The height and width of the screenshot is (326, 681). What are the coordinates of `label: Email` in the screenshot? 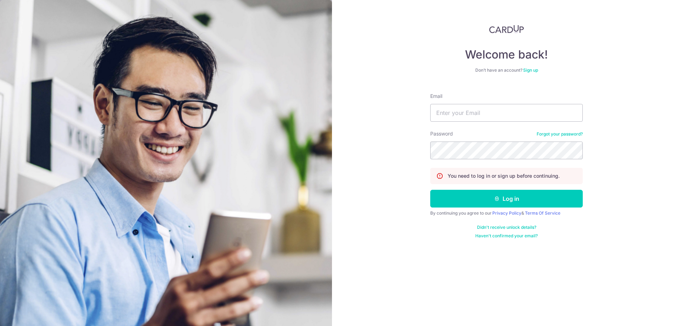 It's located at (436, 96).